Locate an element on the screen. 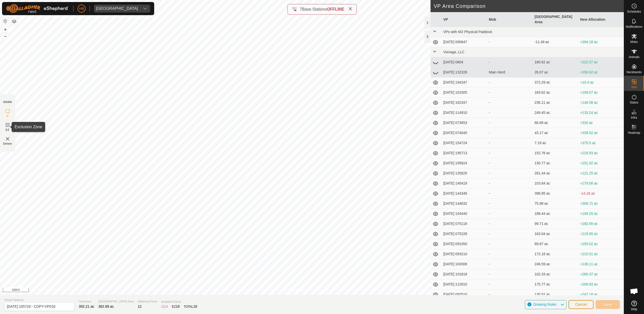  h2: VP Area Comparison is located at coordinates (529, 6).